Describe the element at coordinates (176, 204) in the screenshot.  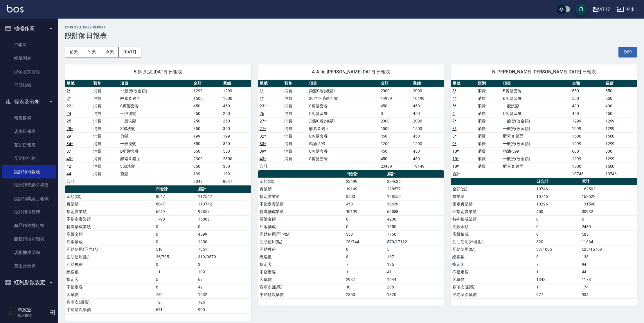
I see `td: 8047` at that location.